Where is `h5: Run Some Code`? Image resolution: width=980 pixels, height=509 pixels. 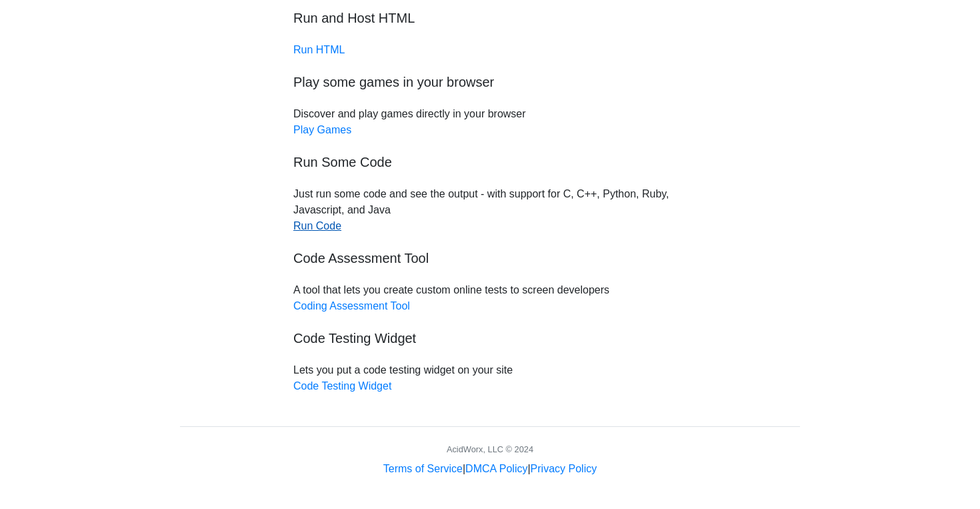
h5: Run Some Code is located at coordinates (490, 162).